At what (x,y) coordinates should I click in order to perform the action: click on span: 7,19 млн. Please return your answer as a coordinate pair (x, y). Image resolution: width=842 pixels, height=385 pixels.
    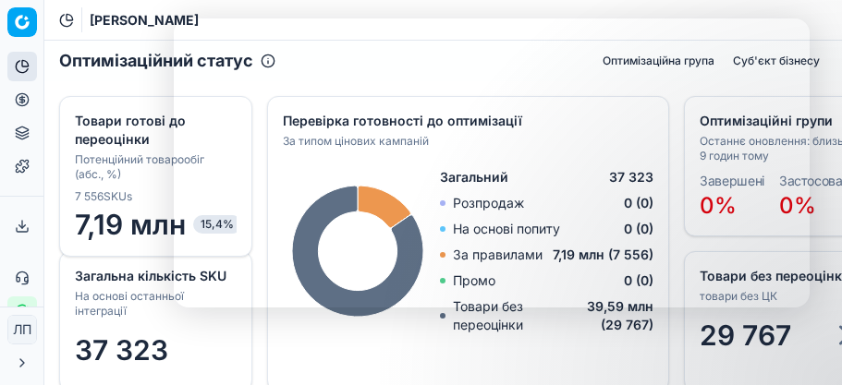
    Looking at the image, I should click on (155, 225).